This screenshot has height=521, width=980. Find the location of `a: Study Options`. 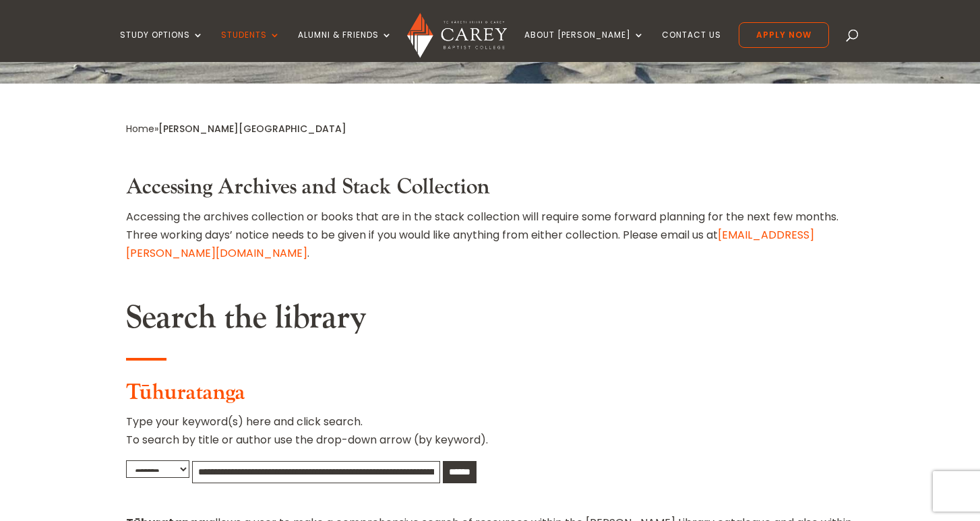

a: Study Options is located at coordinates (162, 46).